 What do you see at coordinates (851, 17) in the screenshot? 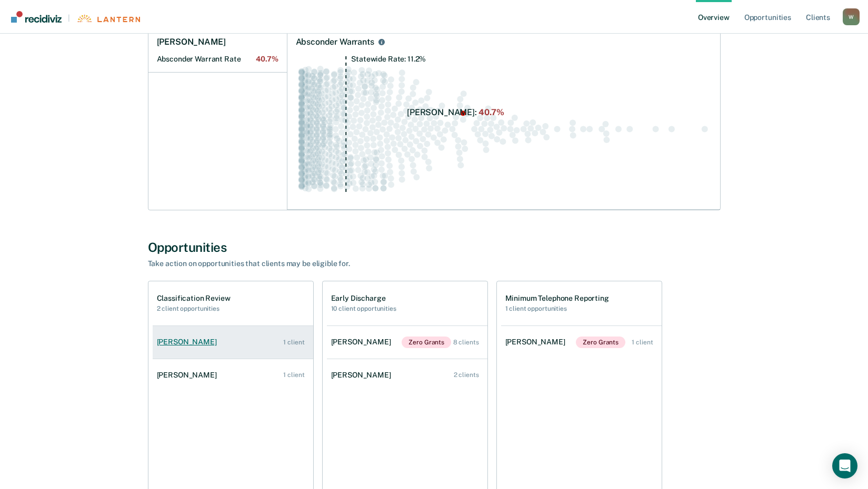
I see `button: Profile dropdown button` at bounding box center [851, 17].